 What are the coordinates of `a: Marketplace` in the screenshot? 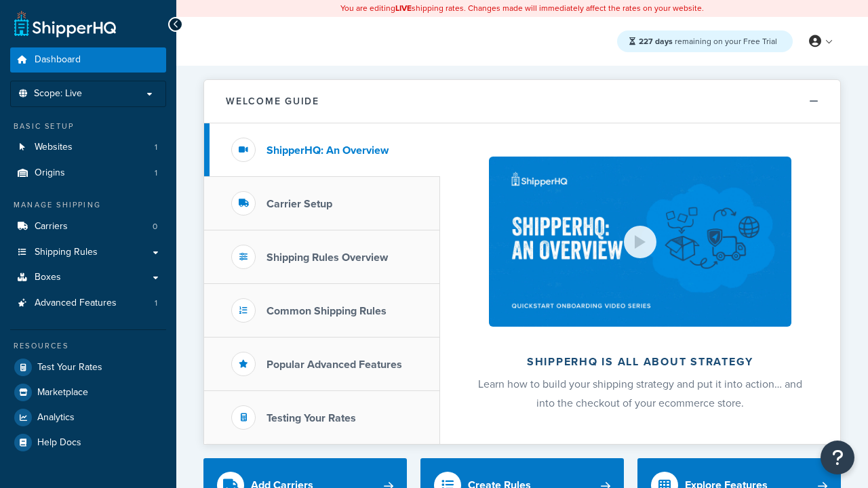 It's located at (88, 393).